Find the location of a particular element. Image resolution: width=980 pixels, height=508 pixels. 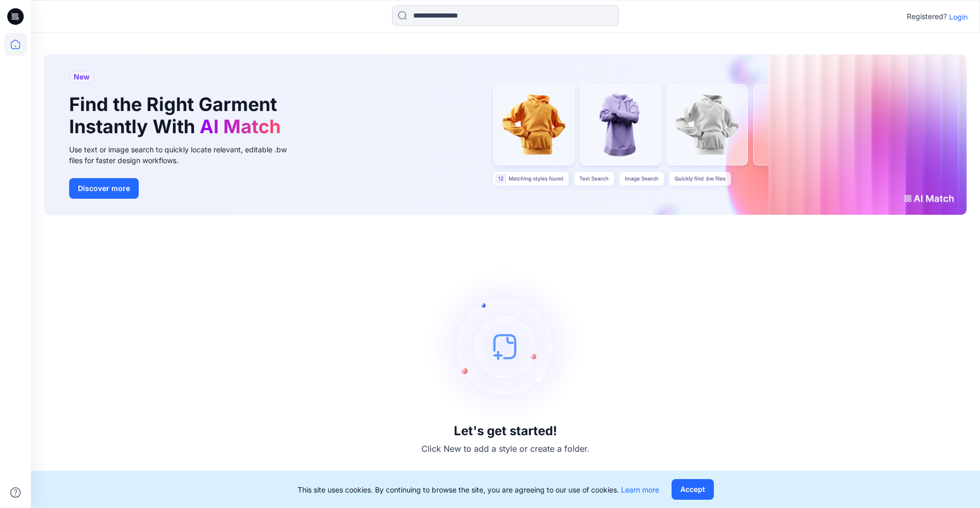

h1: Find the Right Garment Instantly With is located at coordinates (177, 115).